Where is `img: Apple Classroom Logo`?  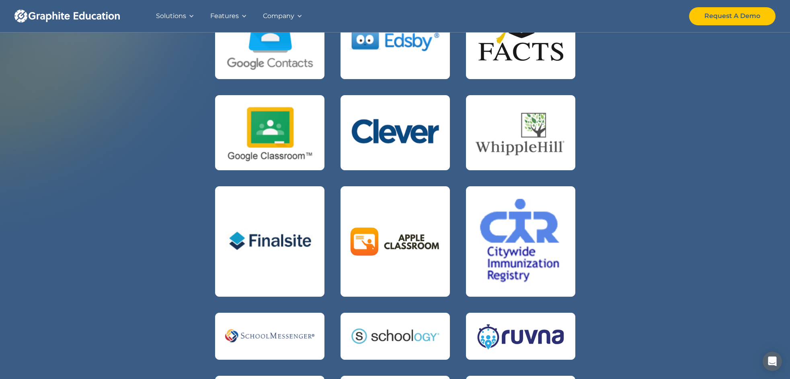 img: Apple Classroom Logo is located at coordinates (395, 241).